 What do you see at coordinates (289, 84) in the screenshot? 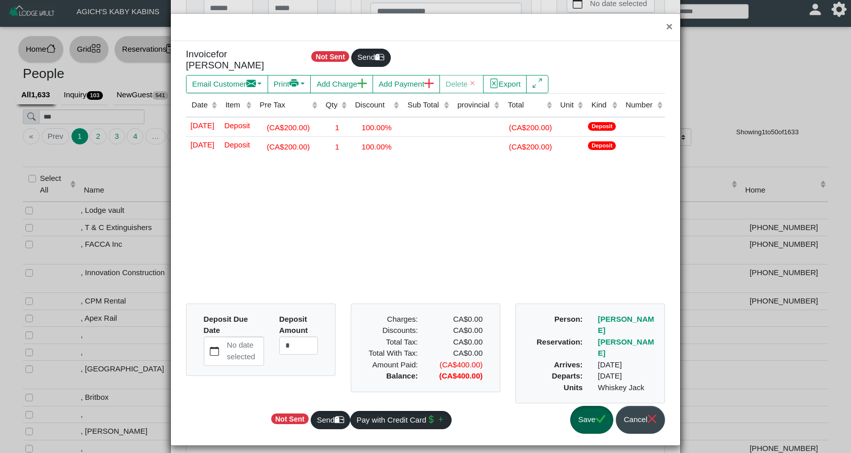
I see `button: Printprinter fill` at bounding box center [289, 84].